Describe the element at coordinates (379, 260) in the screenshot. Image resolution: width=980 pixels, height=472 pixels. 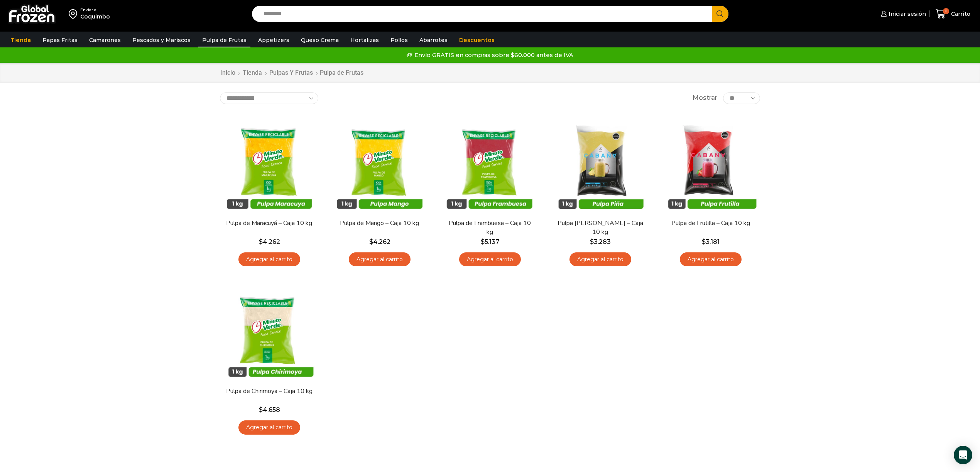
I see `a: Agregar al carrito: “Pulpa de Mango - Caja 10 kg”` at that location.